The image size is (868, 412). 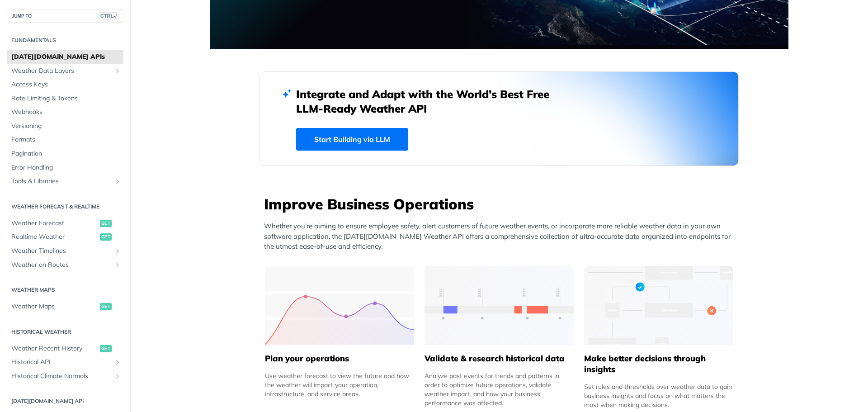 I want to click on button: Show subpages for Weather Data Layers, so click(x=117, y=71).